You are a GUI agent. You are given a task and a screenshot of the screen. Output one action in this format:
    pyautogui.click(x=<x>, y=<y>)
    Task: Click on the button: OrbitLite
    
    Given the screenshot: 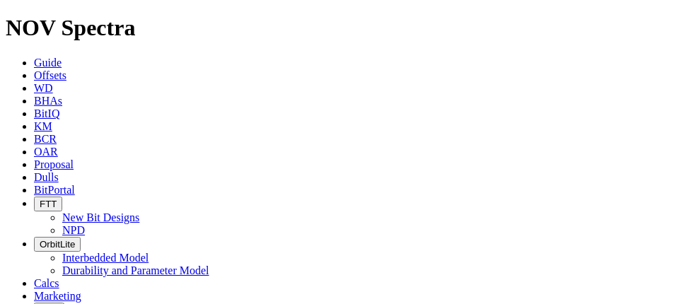 What is the action you would take?
    pyautogui.click(x=57, y=244)
    